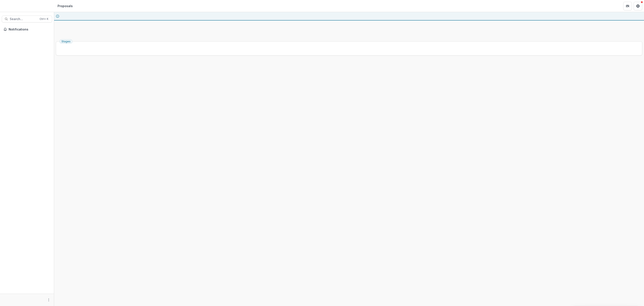 Image resolution: width=644 pixels, height=306 pixels. What do you see at coordinates (49, 300) in the screenshot?
I see `button: More` at bounding box center [49, 300].